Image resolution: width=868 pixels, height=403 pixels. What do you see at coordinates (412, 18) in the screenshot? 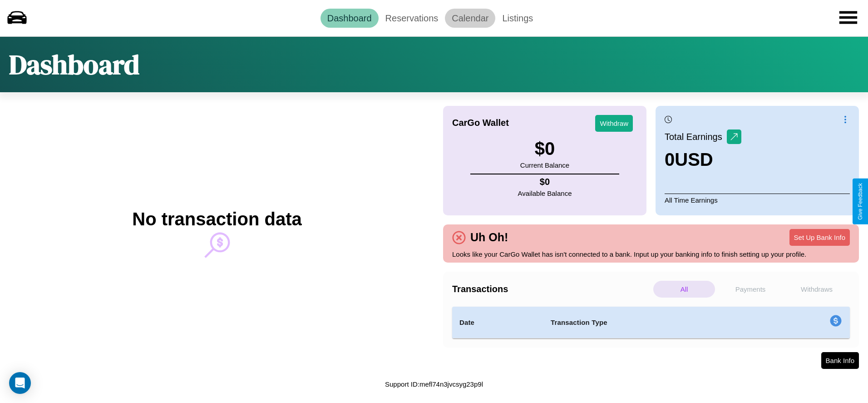
I see `a: Reservations` at bounding box center [412, 18].